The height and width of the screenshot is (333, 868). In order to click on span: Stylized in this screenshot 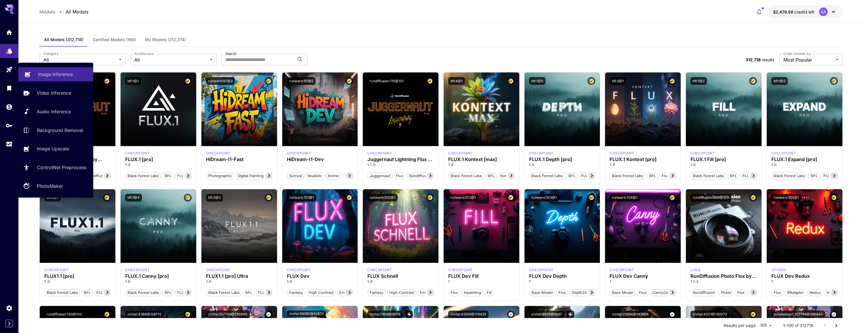, I will do `click(352, 176)`.